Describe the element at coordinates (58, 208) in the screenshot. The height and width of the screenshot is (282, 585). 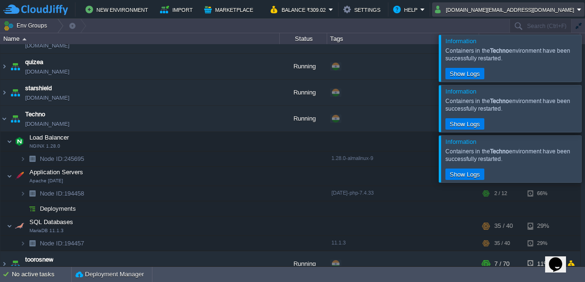
I see `a: Deployments` at that location.